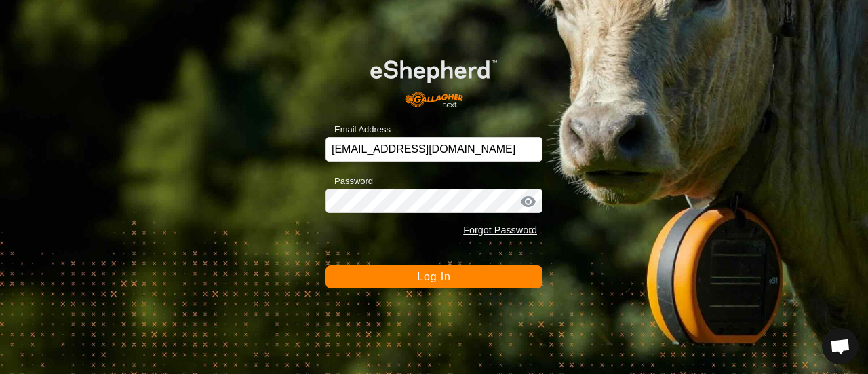 The height and width of the screenshot is (374, 868). Describe the element at coordinates (434, 277) in the screenshot. I see `span: Log In` at that location.